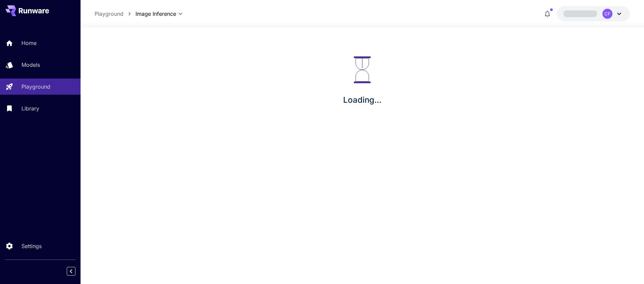  Describe the element at coordinates (29, 43) in the screenshot. I see `p: Home` at that location.